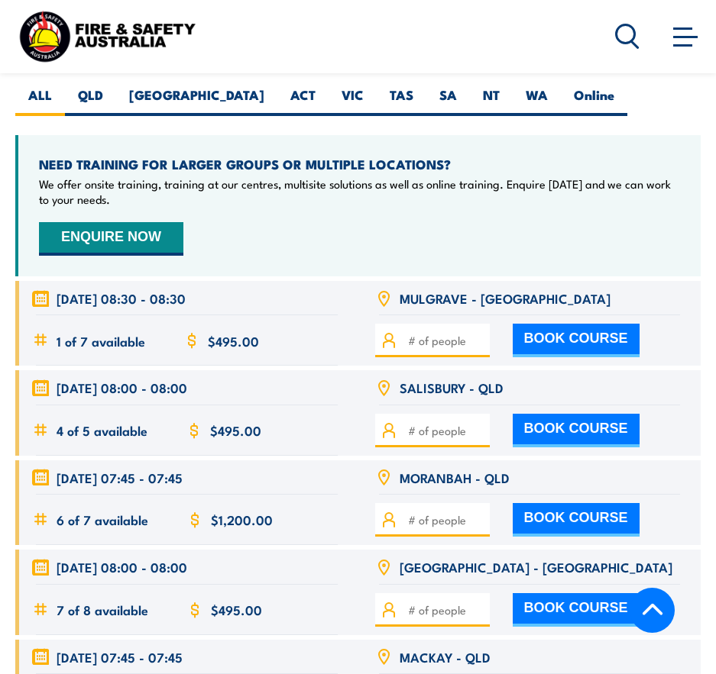 This screenshot has height=674, width=716. Describe the element at coordinates (352, 101) in the screenshot. I see `label: VIC` at that location.